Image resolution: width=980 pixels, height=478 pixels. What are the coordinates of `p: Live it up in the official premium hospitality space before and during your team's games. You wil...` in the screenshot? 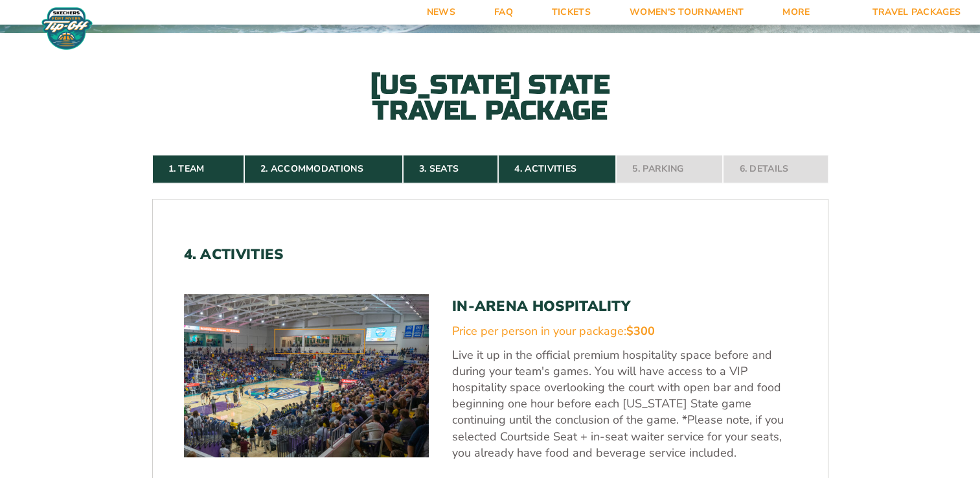 It's located at (625, 404).